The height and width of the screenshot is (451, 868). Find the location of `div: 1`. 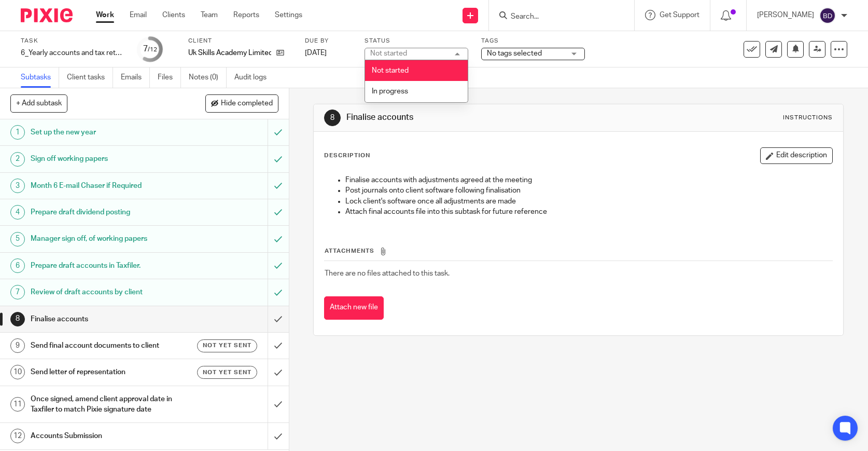

div: 1 is located at coordinates (17, 132).